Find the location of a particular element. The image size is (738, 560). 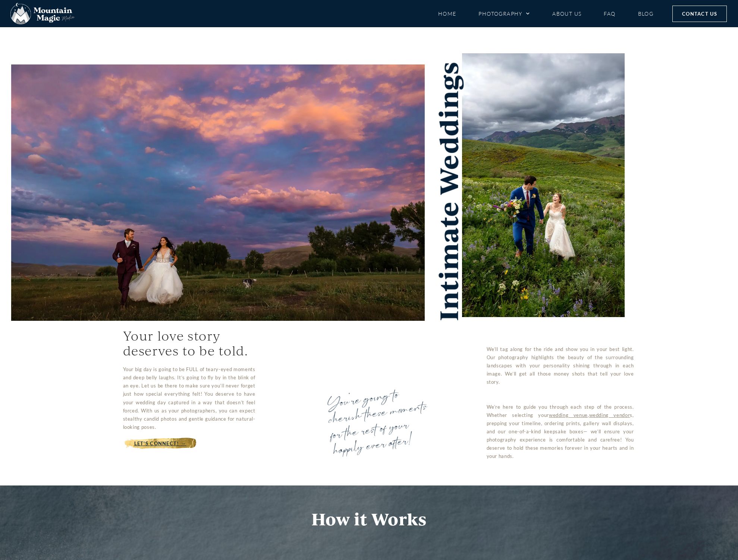

span: Contact Us is located at coordinates (700, 14).